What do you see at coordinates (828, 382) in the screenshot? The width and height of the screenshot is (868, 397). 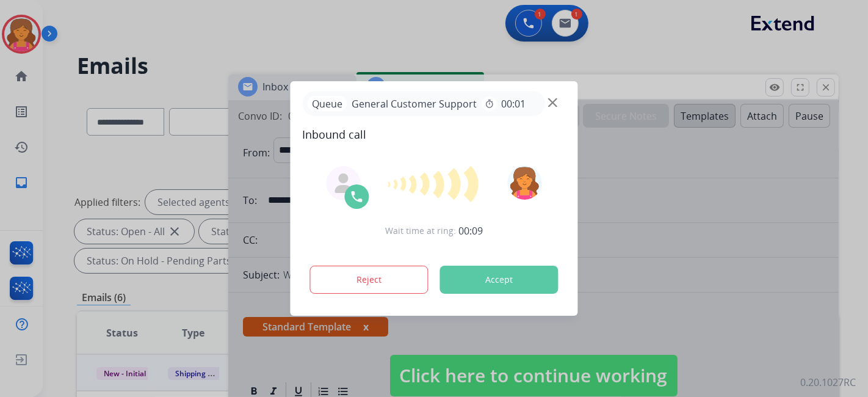 I see `p: 0.20.1027RC` at bounding box center [828, 382].